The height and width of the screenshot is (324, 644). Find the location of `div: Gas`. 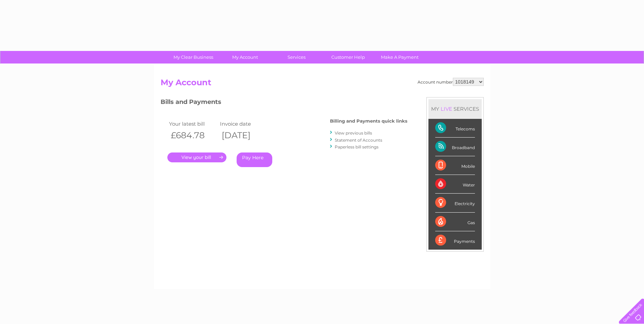

div: Gas is located at coordinates (455, 222).